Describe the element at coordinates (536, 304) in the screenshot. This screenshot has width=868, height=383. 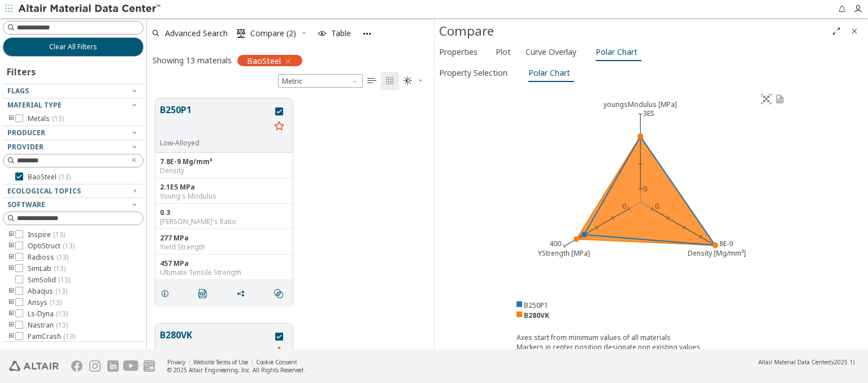
I see `tspan: B250P1` at that location.